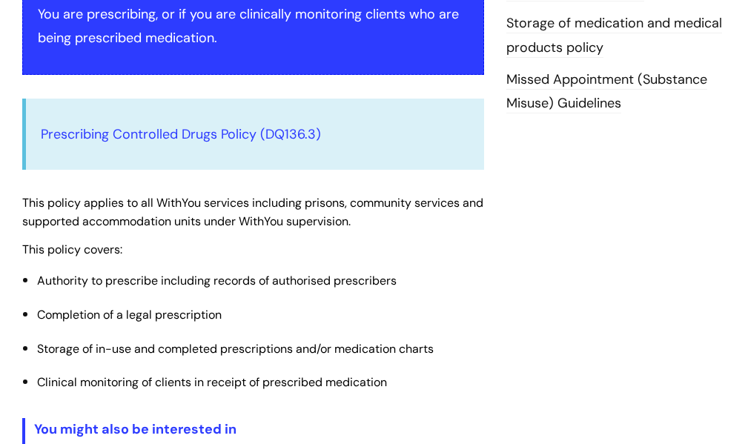 The height and width of the screenshot is (444, 748). Describe the element at coordinates (235, 349) in the screenshot. I see `span: Storage of in-use and completed prescriptions and/or medication charts` at that location.